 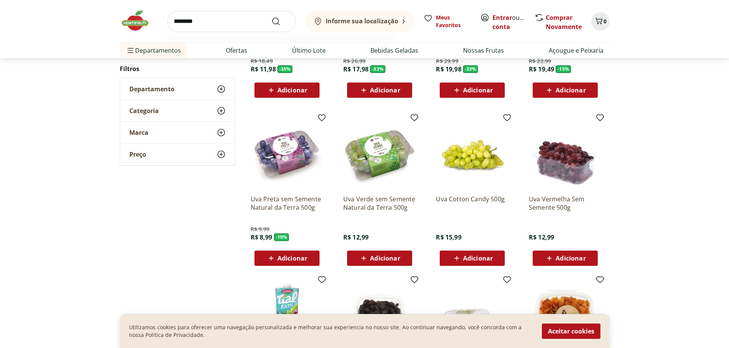 What do you see at coordinates (563, 69) in the screenshot?
I see `span: - 15 %` at bounding box center [563, 69].